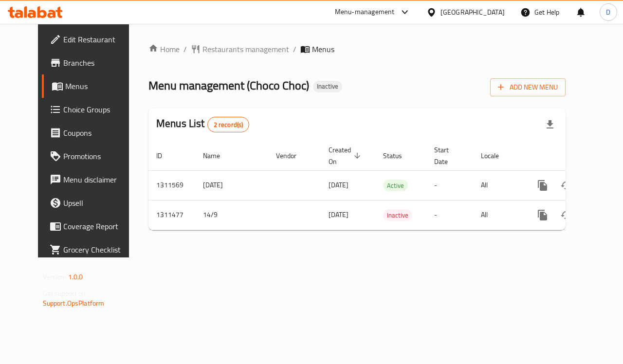 This screenshot has width=623, height=364. What do you see at coordinates (229, 85) in the screenshot?
I see `span: Menu management ( Choco Choc )` at bounding box center [229, 85].